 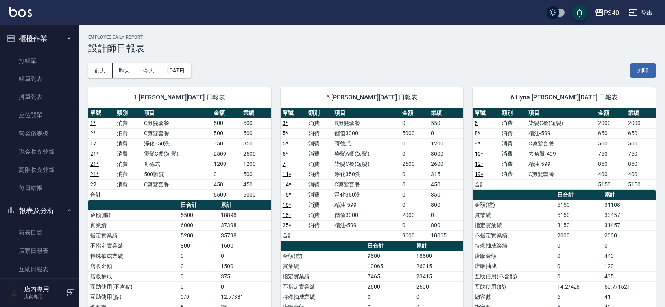 What do you see at coordinates (20, 12) in the screenshot?
I see `img: Logo` at bounding box center [20, 12].